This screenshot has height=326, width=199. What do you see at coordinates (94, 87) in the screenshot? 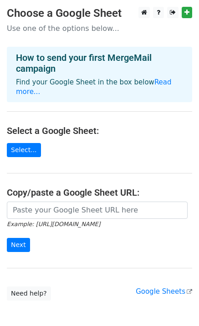
I see `a: Read more...` at bounding box center [94, 87].